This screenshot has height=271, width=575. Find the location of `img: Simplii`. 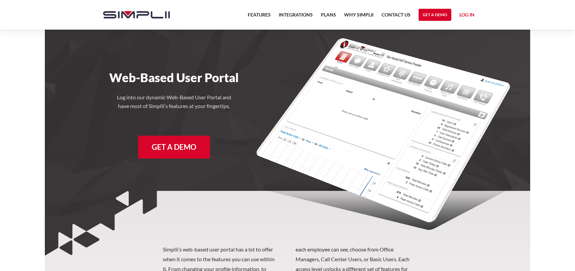

img: Simplii is located at coordinates (136, 15).